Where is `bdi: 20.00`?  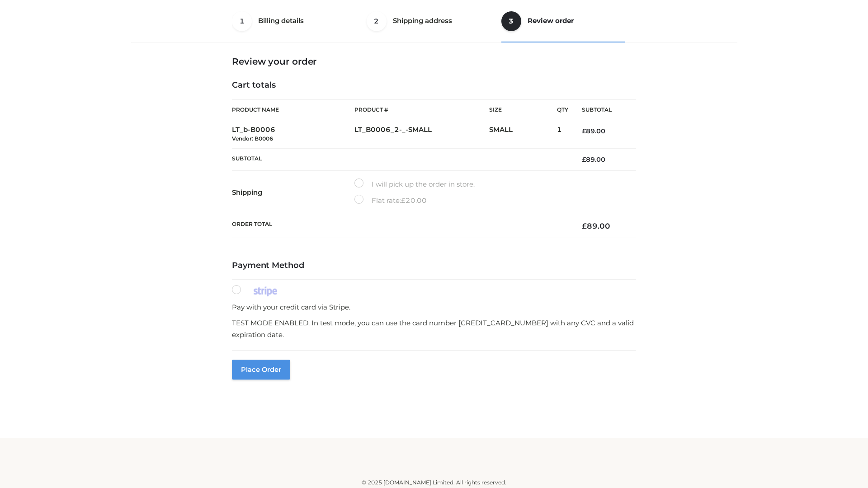 bdi: 20.00 is located at coordinates (414, 200).